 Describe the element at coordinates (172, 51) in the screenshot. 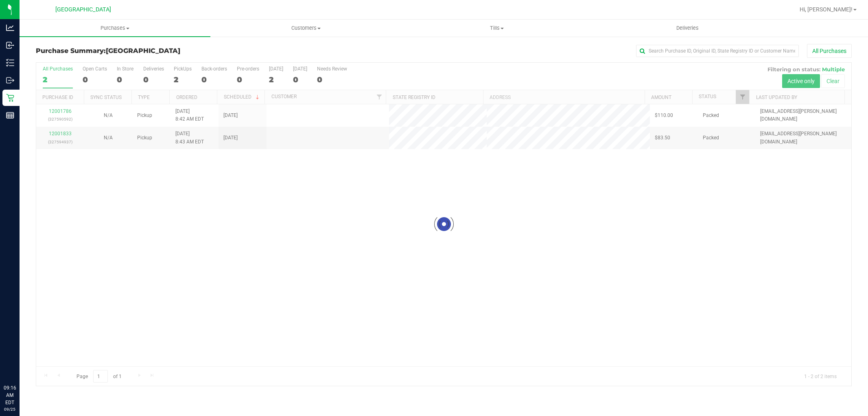

I see `h3: Purchase Summary:` at that location.